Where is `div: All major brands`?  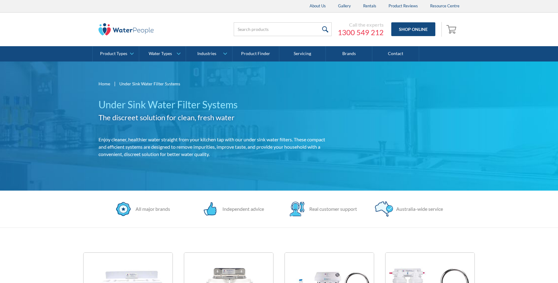
div: All major brands is located at coordinates (151, 209).